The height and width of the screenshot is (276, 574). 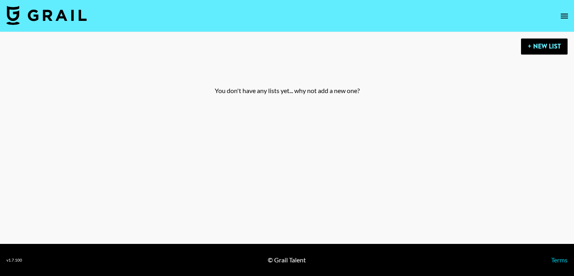 I want to click on button: open drawer, so click(x=564, y=16).